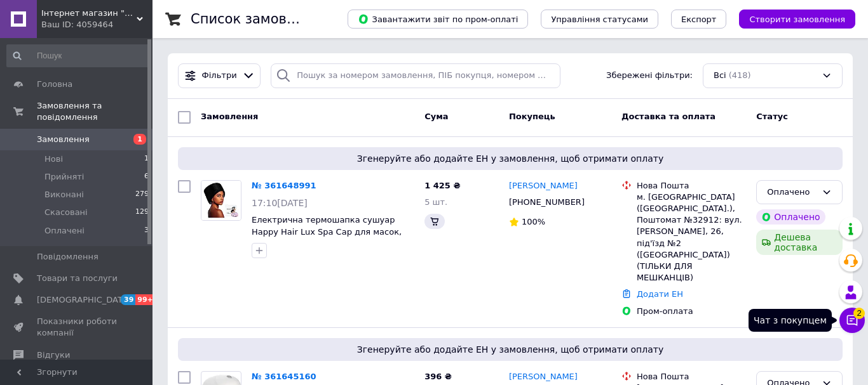 This screenshot has height=385, width=868. I want to click on span: Інтернет магазин "MYU", so click(89, 13).